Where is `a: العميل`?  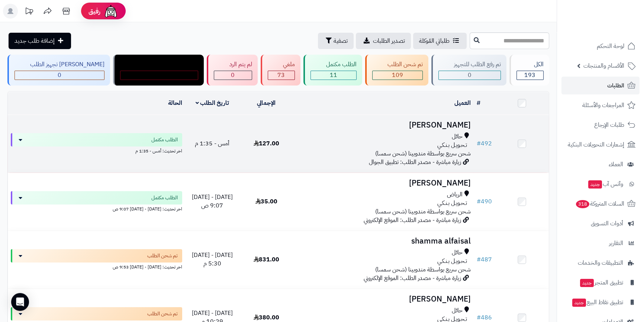
a: العميل is located at coordinates (462, 103).